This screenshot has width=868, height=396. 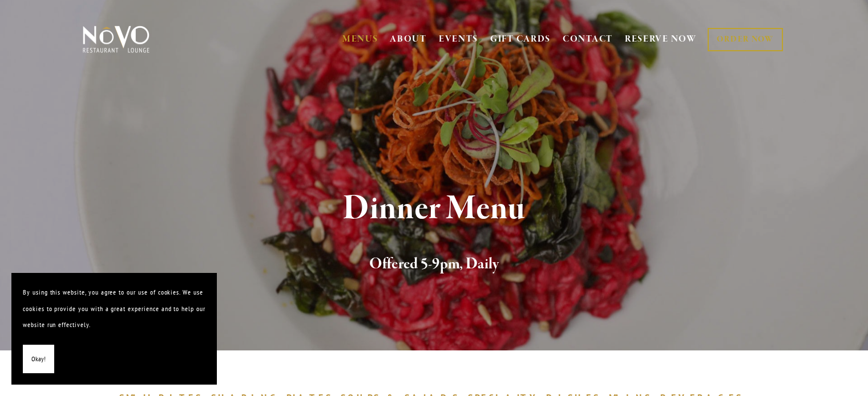 I want to click on a: ABOUT, so click(x=408, y=40).